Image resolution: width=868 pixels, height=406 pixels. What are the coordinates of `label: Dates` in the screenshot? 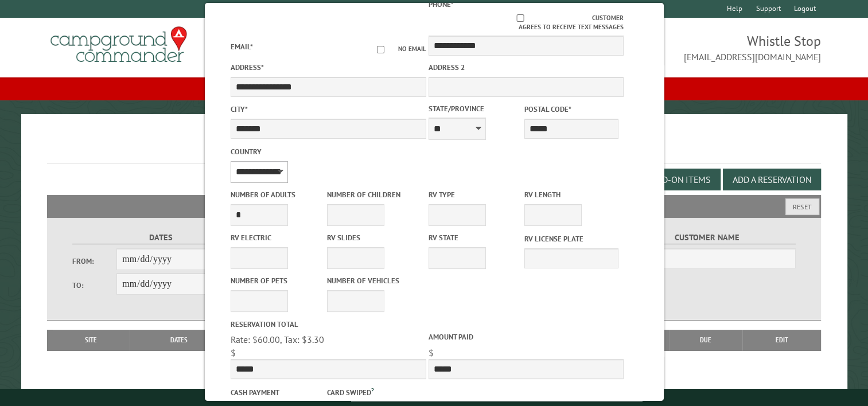 It's located at (161, 237).